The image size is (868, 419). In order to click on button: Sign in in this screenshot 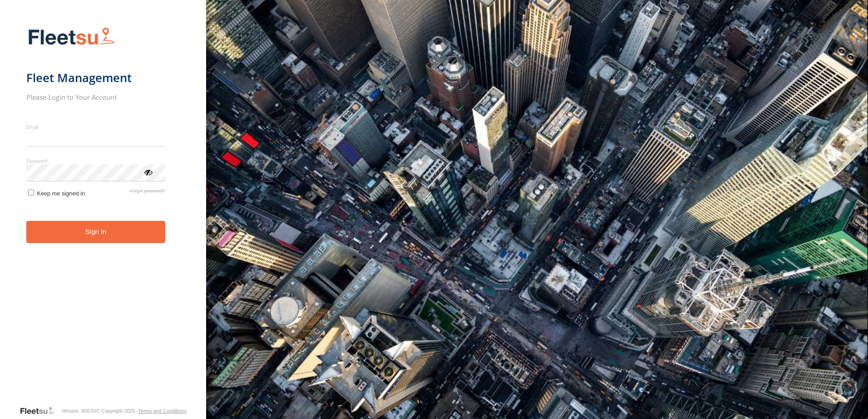, I will do `click(96, 232)`.